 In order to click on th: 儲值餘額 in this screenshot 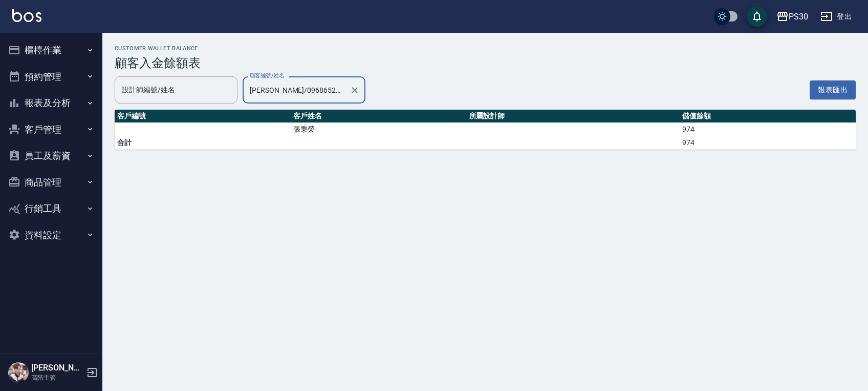, I will do `click(768, 116)`.